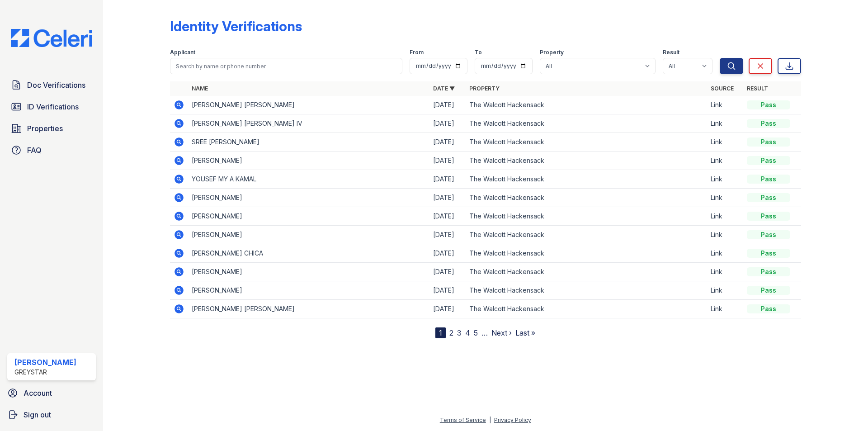 Image resolution: width=868 pixels, height=431 pixels. Describe the element at coordinates (476, 332) in the screenshot. I see `a: 5` at that location.